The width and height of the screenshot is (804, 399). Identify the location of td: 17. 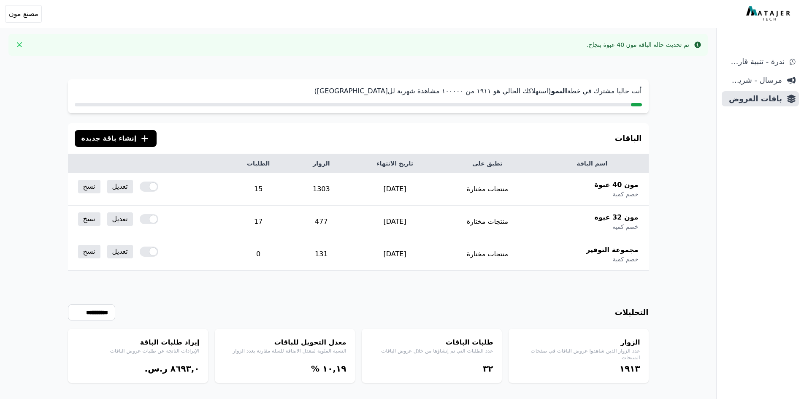
(258, 221).